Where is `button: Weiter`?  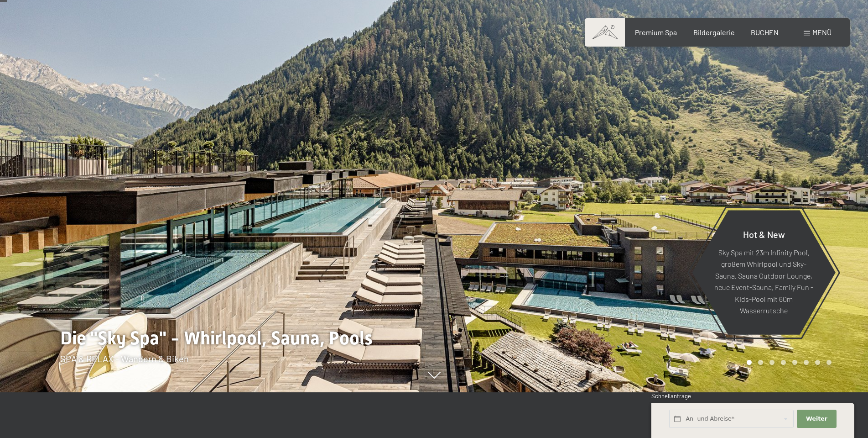
button: Weiter is located at coordinates (817, 418).